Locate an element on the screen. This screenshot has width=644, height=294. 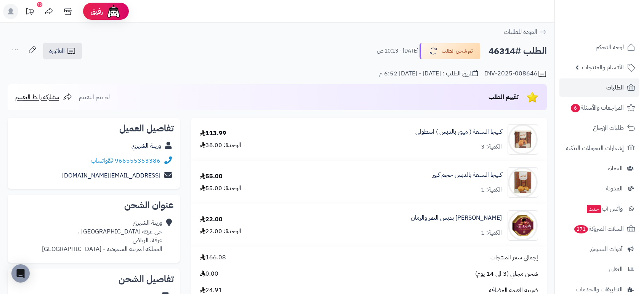
span: 0.00 is located at coordinates (210, 274).